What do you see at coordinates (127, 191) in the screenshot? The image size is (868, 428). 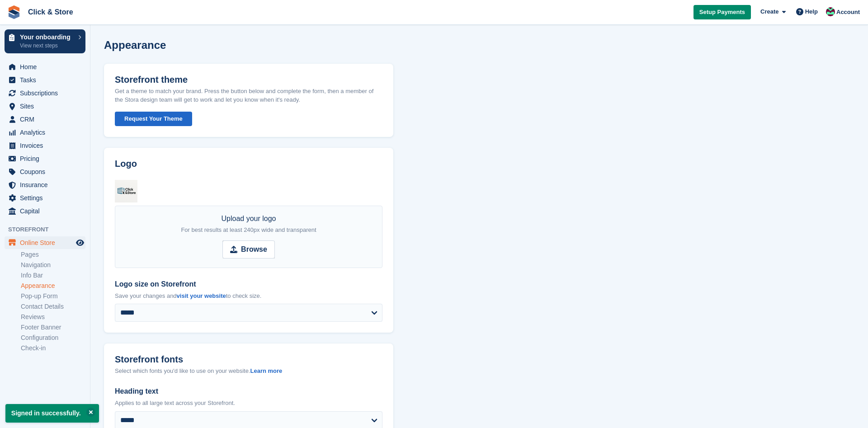 I see `img: Click%20and%20Store%20-%20Logo.png` at bounding box center [127, 191].